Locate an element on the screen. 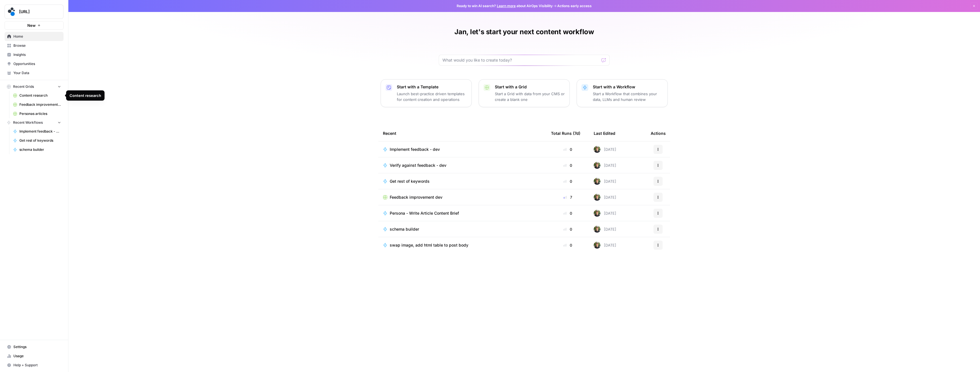 This screenshot has width=980, height=372. span: Recent Grids is located at coordinates (23, 86).